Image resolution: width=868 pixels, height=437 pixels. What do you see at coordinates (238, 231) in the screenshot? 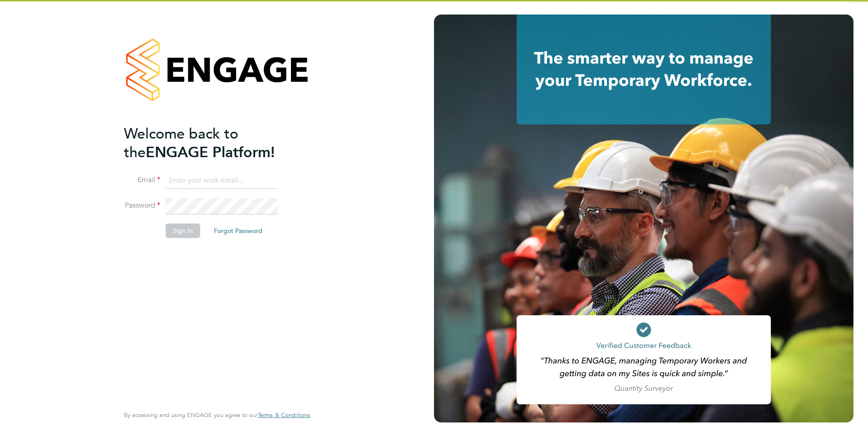
I see `button: Forgot Password` at bounding box center [238, 231].